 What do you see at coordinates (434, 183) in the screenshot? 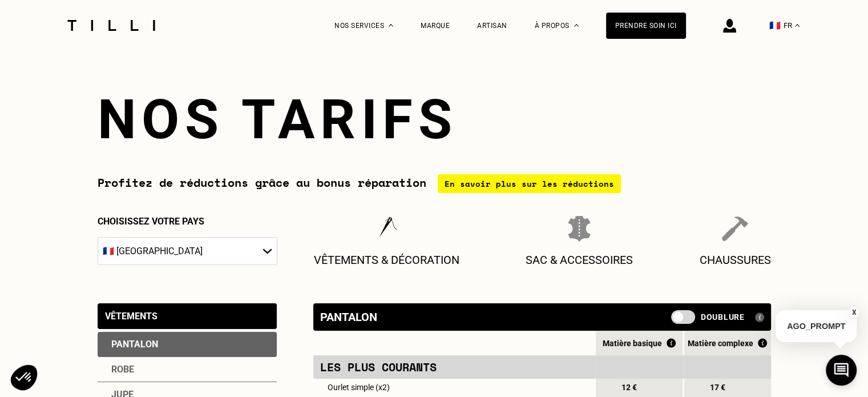
I see `div: Profitez de réductions grâce au bonus réparation` at bounding box center [434, 183].